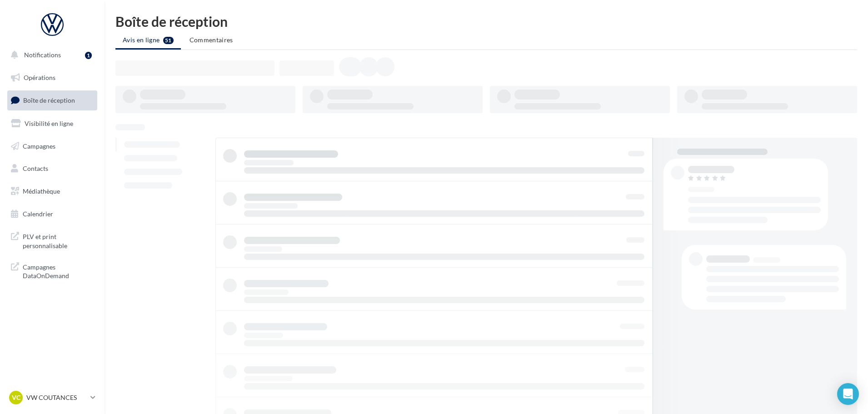 This screenshot has height=414, width=868. What do you see at coordinates (41, 191) in the screenshot?
I see `span: Médiathèque` at bounding box center [41, 191].